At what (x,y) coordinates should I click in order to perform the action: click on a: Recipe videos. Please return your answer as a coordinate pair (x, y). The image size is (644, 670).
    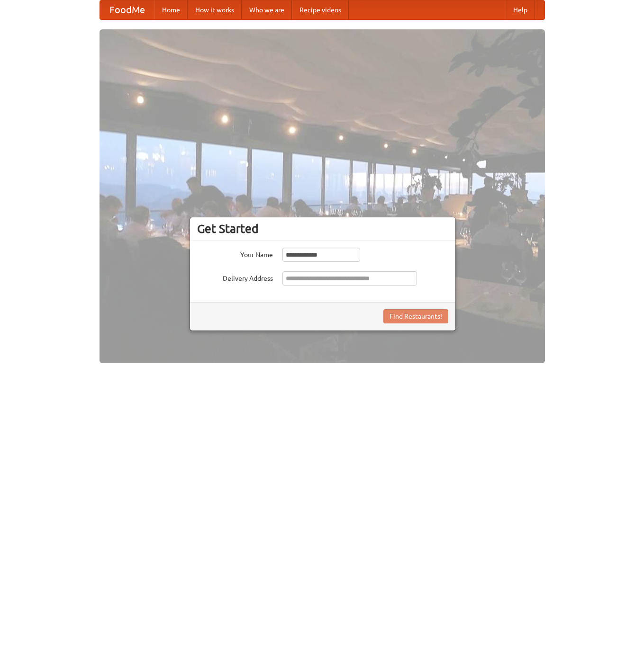
    Looking at the image, I should click on (320, 10).